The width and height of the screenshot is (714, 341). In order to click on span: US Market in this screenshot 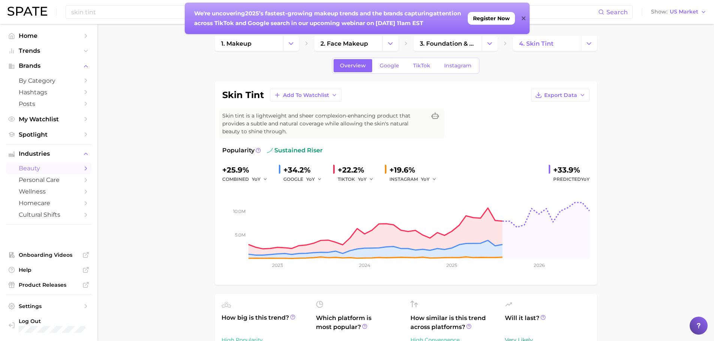, I will do `click(684, 12)`.